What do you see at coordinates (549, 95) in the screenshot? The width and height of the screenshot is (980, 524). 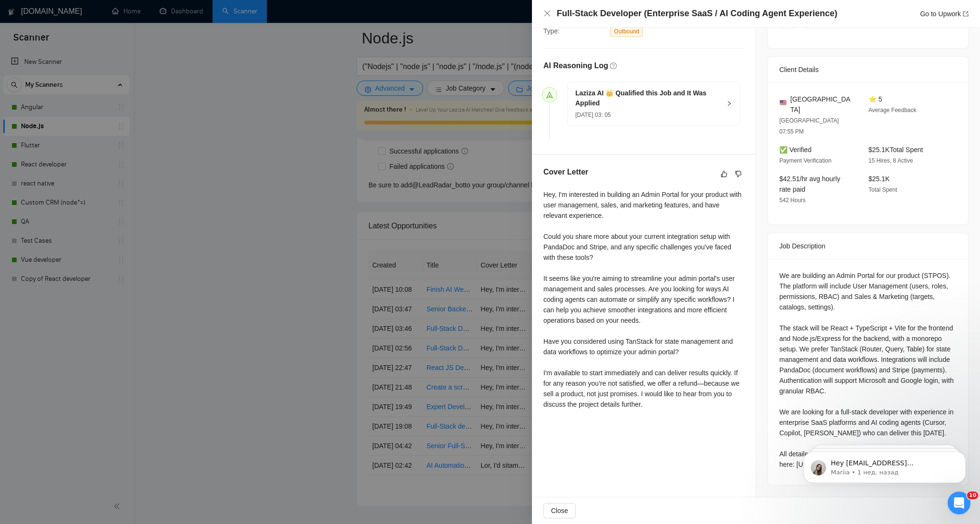 I see `span: send` at bounding box center [549, 95].